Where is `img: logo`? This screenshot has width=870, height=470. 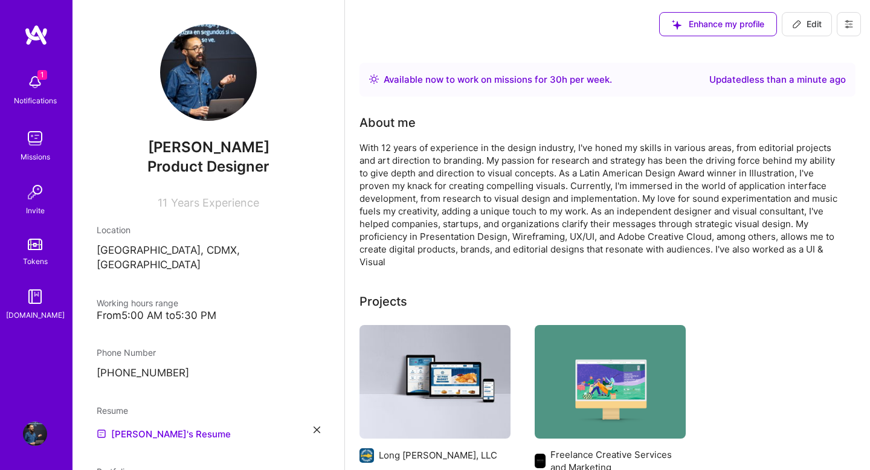 img: logo is located at coordinates (36, 35).